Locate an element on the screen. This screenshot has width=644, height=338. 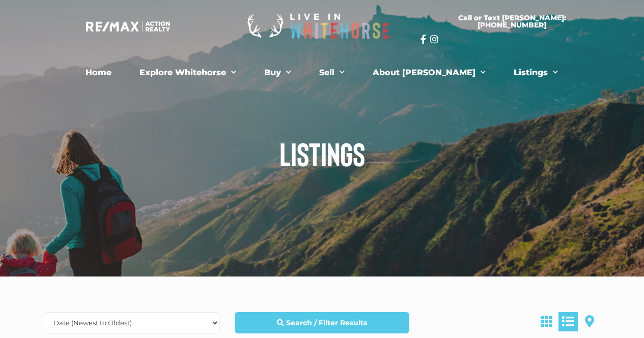
h1: Listings is located at coordinates (322, 153).